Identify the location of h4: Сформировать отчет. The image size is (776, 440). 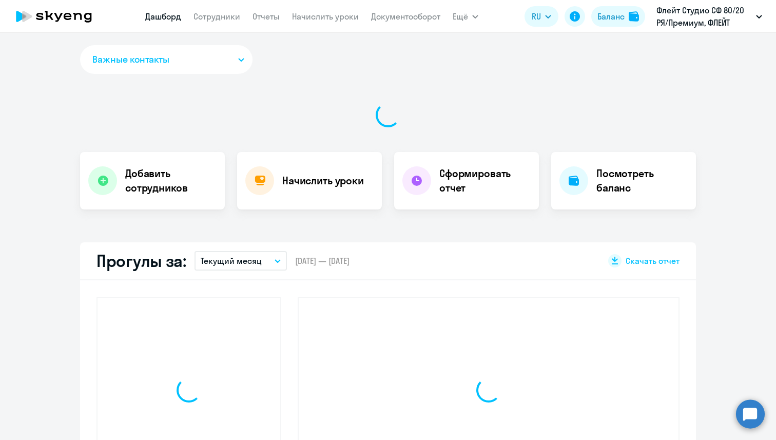
(485, 181).